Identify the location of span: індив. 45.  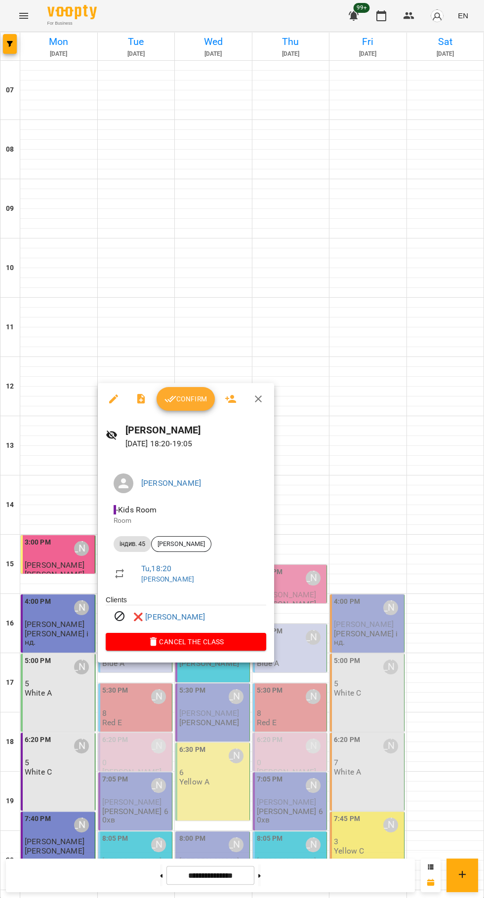
(132, 544).